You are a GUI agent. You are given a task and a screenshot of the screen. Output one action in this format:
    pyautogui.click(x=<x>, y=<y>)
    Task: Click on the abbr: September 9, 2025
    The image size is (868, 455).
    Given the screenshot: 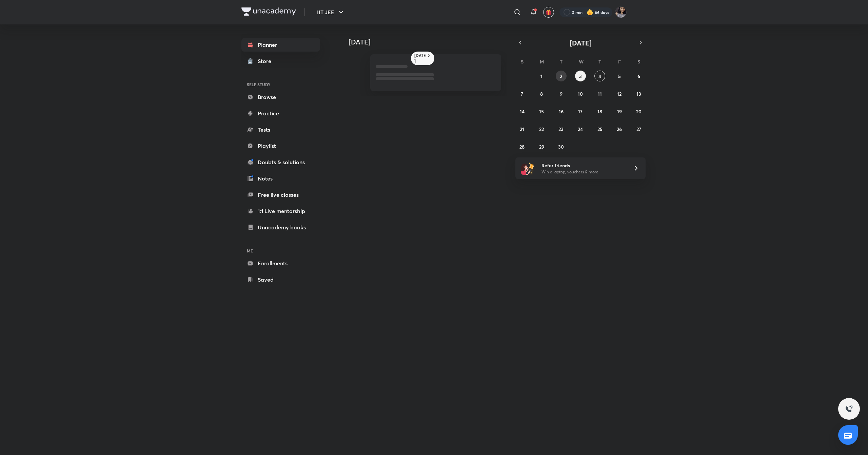 What is the action you would take?
    pyautogui.click(x=561, y=93)
    